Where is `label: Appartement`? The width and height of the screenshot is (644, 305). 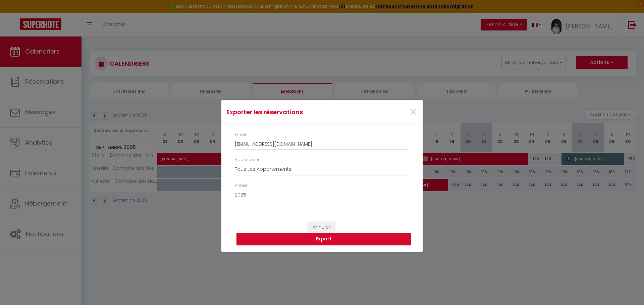 label: Appartement is located at coordinates (248, 160).